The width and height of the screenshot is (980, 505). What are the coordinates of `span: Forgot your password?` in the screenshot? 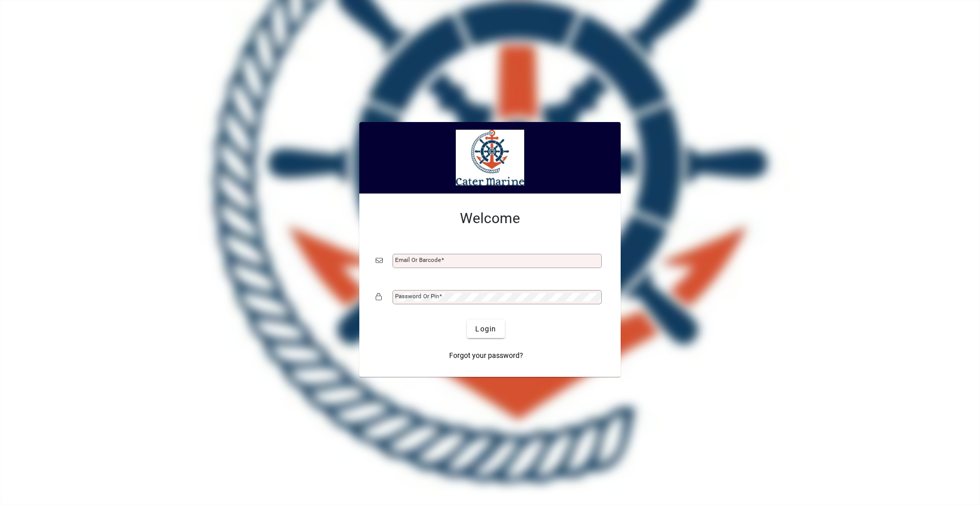 It's located at (486, 355).